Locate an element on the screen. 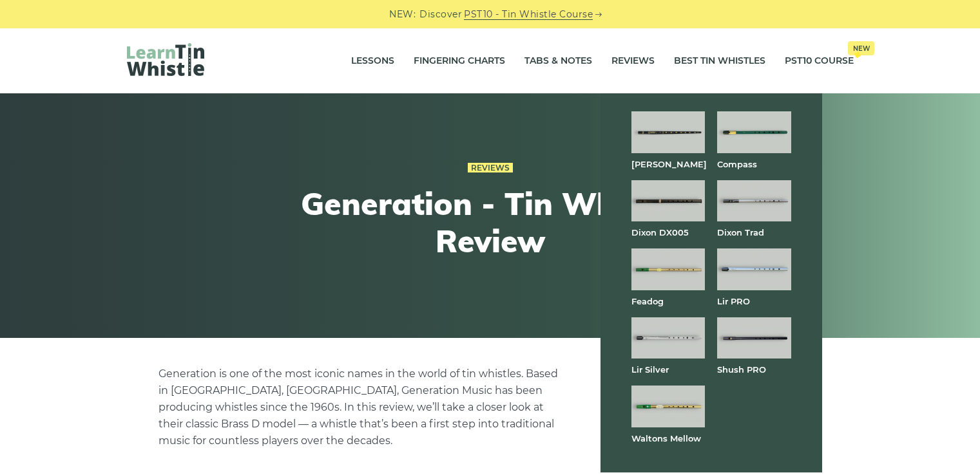 The height and width of the screenshot is (475, 980). img: Dixon DX005 tin whistle full front view is located at coordinates (668, 201).